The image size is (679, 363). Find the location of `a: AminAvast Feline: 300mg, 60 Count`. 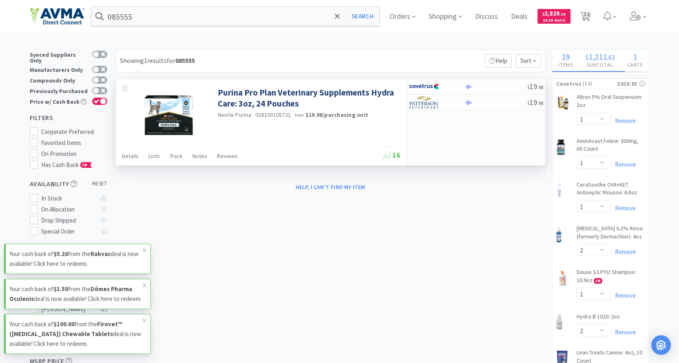

a: AminAvast Feline: 300mg, 60 Count is located at coordinates (611, 146).